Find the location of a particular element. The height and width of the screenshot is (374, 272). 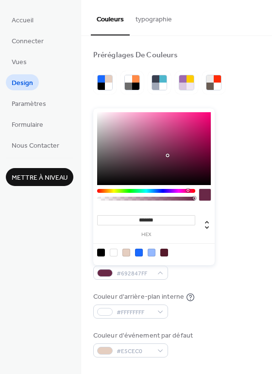

a: Accueil is located at coordinates (22, 19).